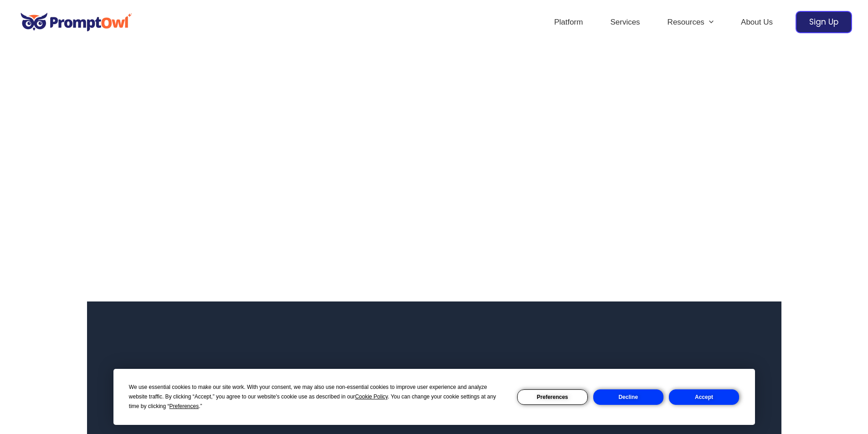 This screenshot has width=868, height=434. Describe the element at coordinates (552, 397) in the screenshot. I see `button: Preferences` at that location.